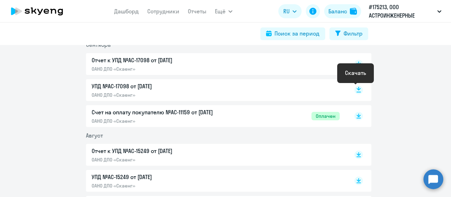 The width and height of the screenshot is (451, 197). Describe the element at coordinates (353, 11) in the screenshot. I see `img: balance` at that location.